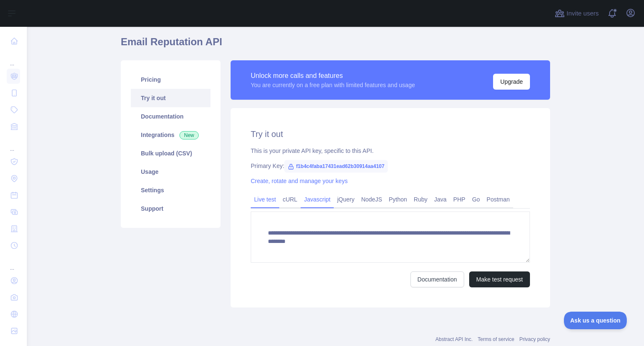 The height and width of the screenshot is (346, 644). What do you see at coordinates (535, 340) in the screenshot?
I see `a: Privacy policy` at bounding box center [535, 340].